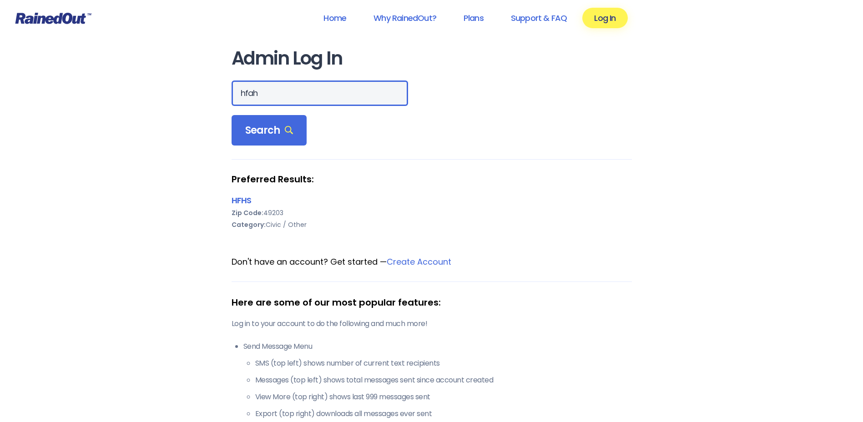  I want to click on a: Support & FAQ, so click(539, 18).